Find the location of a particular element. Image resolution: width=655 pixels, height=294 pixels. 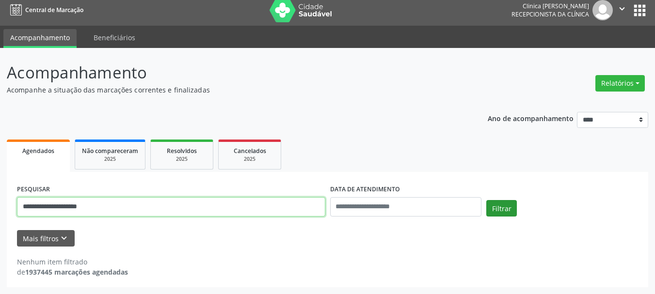

div: de is located at coordinates (72, 272).